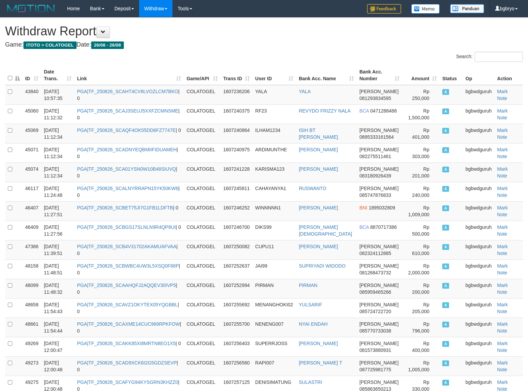 The height and width of the screenshot is (391, 528). I want to click on span: Rp 240,000, so click(420, 192).